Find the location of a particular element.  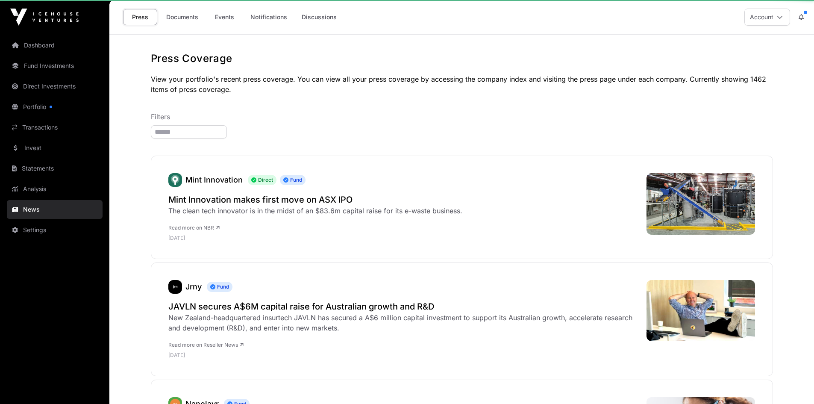

a: Fund Investments is located at coordinates (55, 66).